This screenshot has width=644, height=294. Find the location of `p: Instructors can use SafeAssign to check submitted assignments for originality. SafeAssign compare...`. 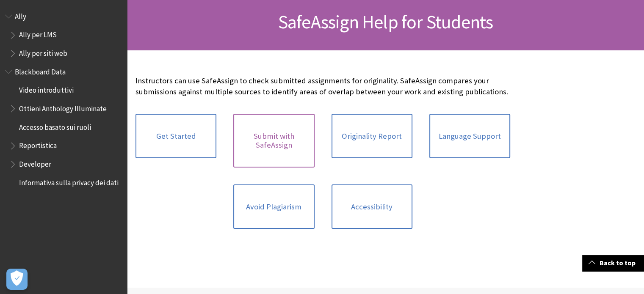

p: Instructors can use SafeAssign to check submitted assignments for originality. SafeAssign compare... is located at coordinates (323, 86).